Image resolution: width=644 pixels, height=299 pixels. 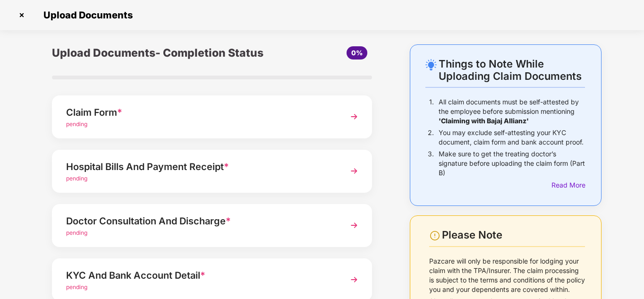 I want to click on div: Things to Note While Uploading Claim Documents, so click(x=512, y=70).